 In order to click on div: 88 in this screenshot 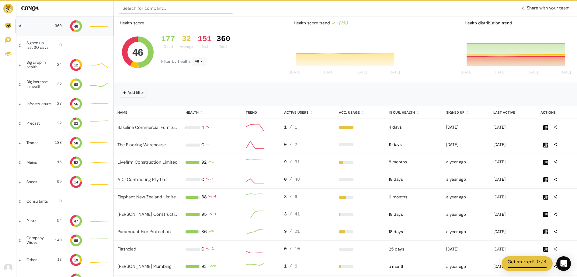, I will do `click(204, 197)`.